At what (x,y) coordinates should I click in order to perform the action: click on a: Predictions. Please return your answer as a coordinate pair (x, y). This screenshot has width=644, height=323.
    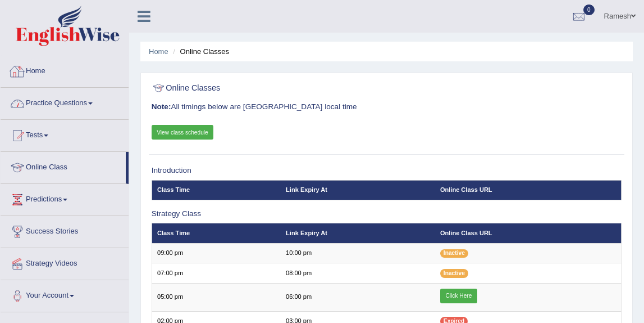
    Looking at the image, I should click on (64, 198).